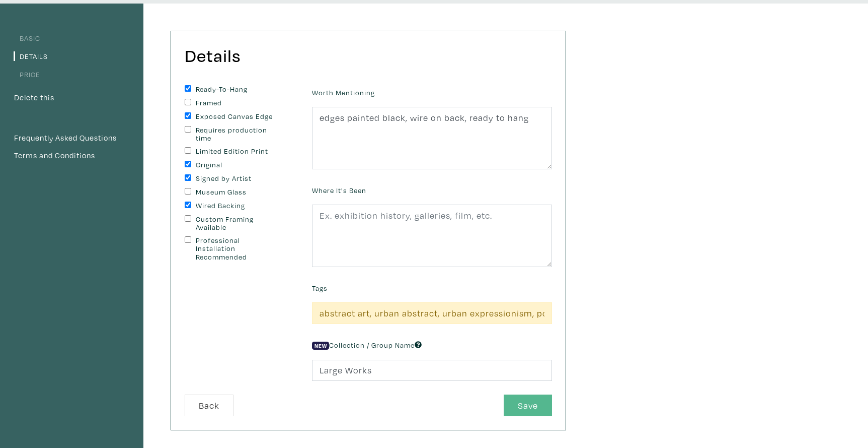 Image resolution: width=868 pixels, height=448 pixels. Describe the element at coordinates (320, 288) in the screenshot. I see `label: Tags` at that location.